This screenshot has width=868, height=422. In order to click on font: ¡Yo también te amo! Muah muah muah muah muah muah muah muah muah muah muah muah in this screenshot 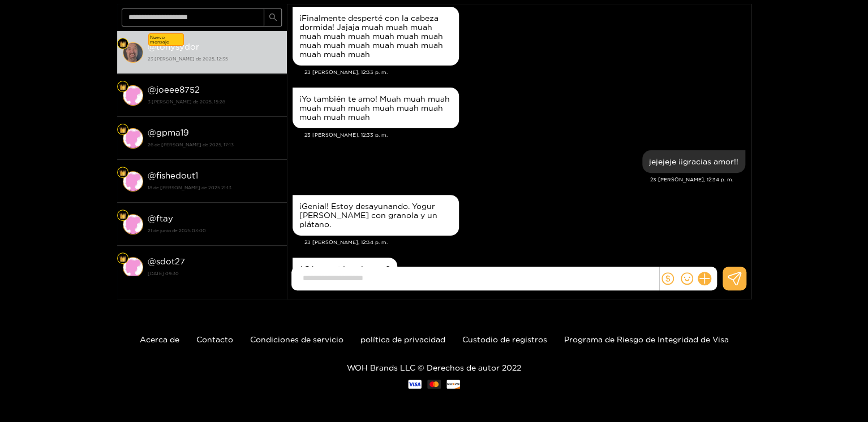, I will do `click(374, 107)`.